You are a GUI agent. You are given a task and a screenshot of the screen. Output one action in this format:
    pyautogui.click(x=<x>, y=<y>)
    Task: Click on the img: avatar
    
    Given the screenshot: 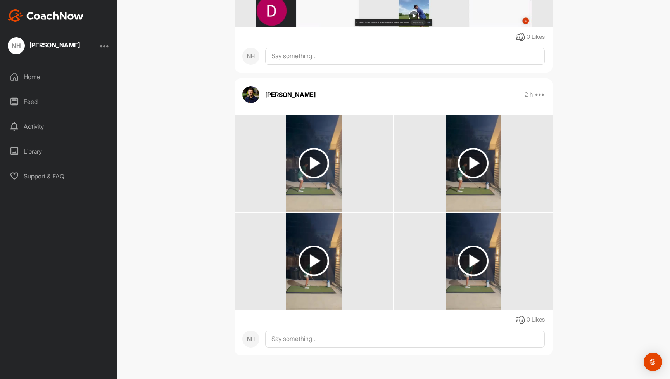 What is the action you would take?
    pyautogui.click(x=251, y=95)
    